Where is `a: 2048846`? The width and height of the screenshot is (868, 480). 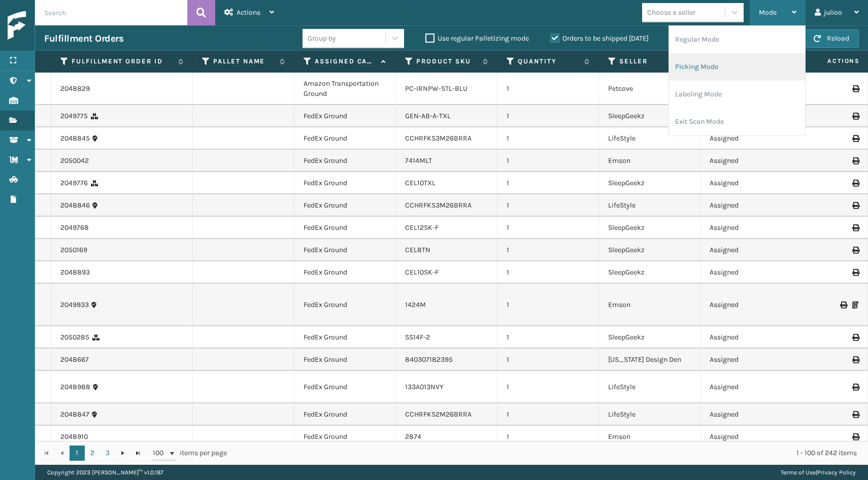 a: 2048846 is located at coordinates (75, 206).